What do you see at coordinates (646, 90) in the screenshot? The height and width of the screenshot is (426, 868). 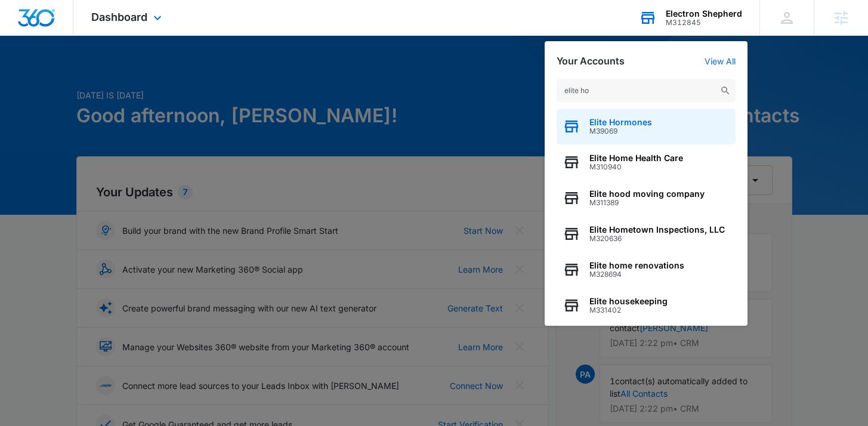 I see `input: Search Accounts` at bounding box center [646, 90].